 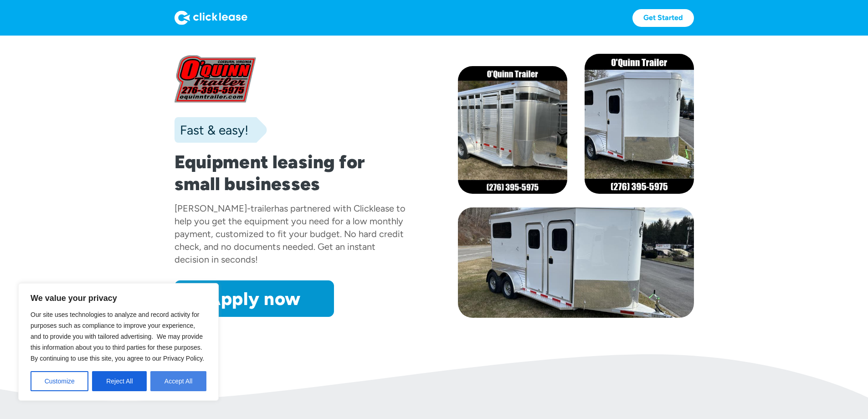 I want to click on button: Reject All, so click(x=119, y=381).